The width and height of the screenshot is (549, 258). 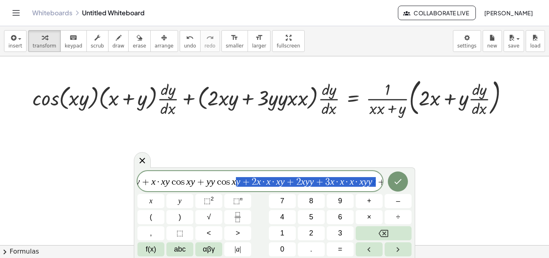 What do you see at coordinates (212, 198) in the screenshot?
I see `sup: 2` at bounding box center [212, 198].